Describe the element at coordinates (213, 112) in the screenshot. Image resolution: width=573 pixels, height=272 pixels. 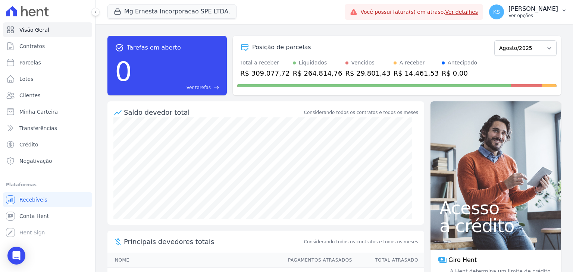
I see `div: Saldo devedor total` at that location.